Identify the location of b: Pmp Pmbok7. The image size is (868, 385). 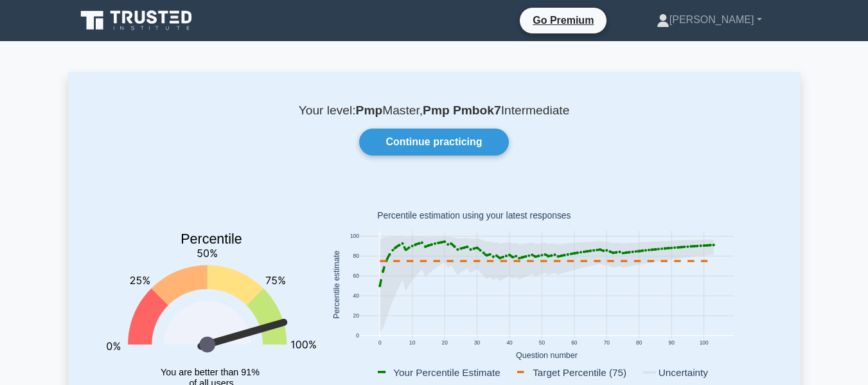
(462, 110).